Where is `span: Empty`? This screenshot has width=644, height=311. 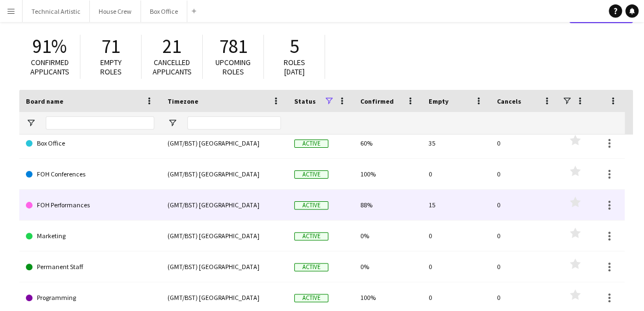 span: Empty is located at coordinates (438, 101).